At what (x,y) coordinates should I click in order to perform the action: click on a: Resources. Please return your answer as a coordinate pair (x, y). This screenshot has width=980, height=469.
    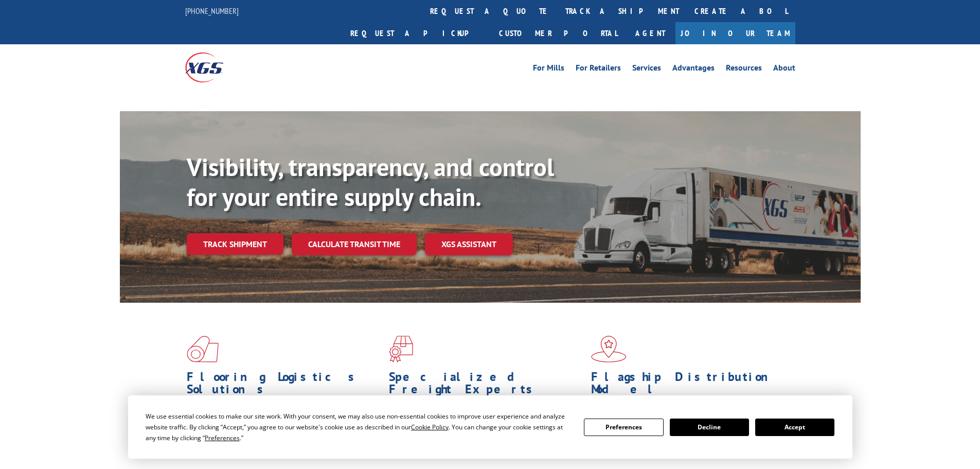
    Looking at the image, I should click on (744, 69).